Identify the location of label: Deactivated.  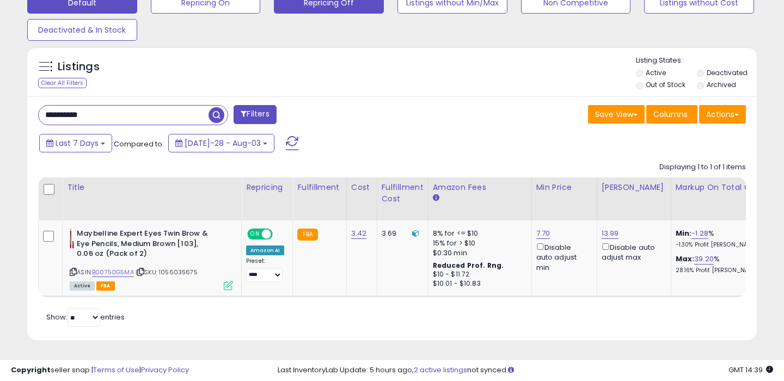
(727, 72).